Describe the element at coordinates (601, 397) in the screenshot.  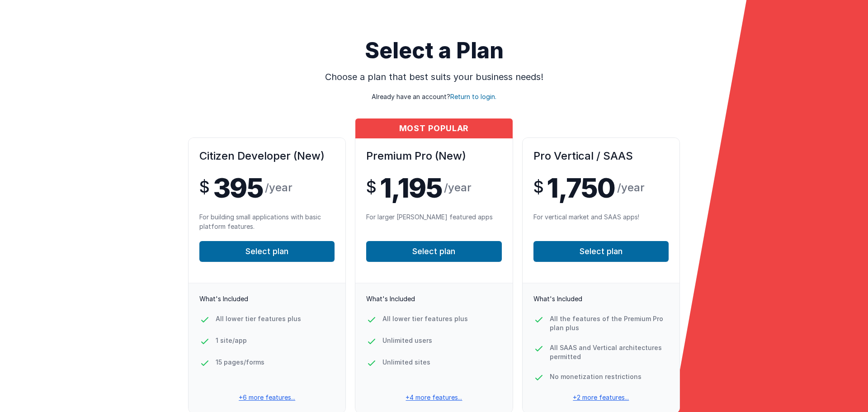
I see `p: +2 more features...` at that location.